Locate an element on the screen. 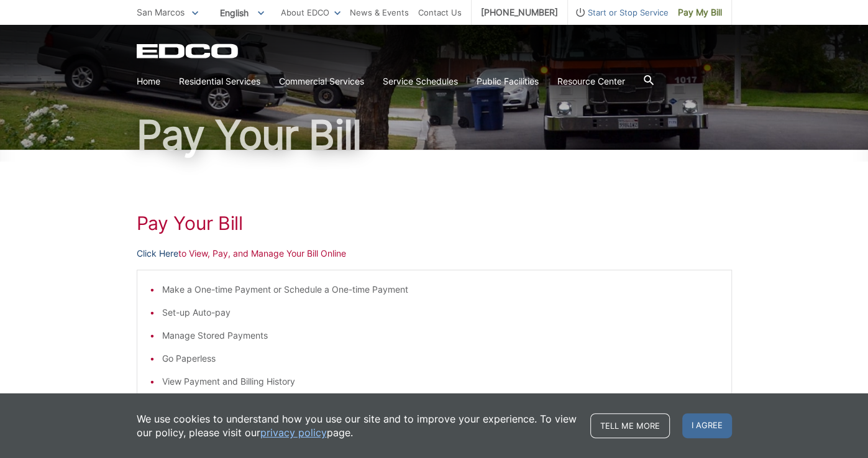 Image resolution: width=868 pixels, height=458 pixels. li: Make a One-time Payment or Schedule a One-time Payment is located at coordinates (440, 289).